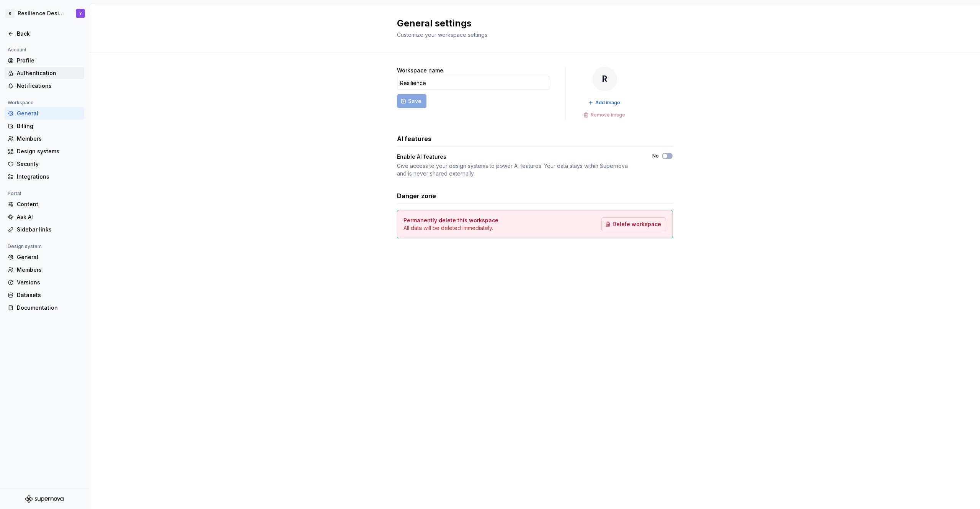 The image size is (980, 509). What do you see at coordinates (45, 204) in the screenshot?
I see `a: Content` at bounding box center [45, 204].